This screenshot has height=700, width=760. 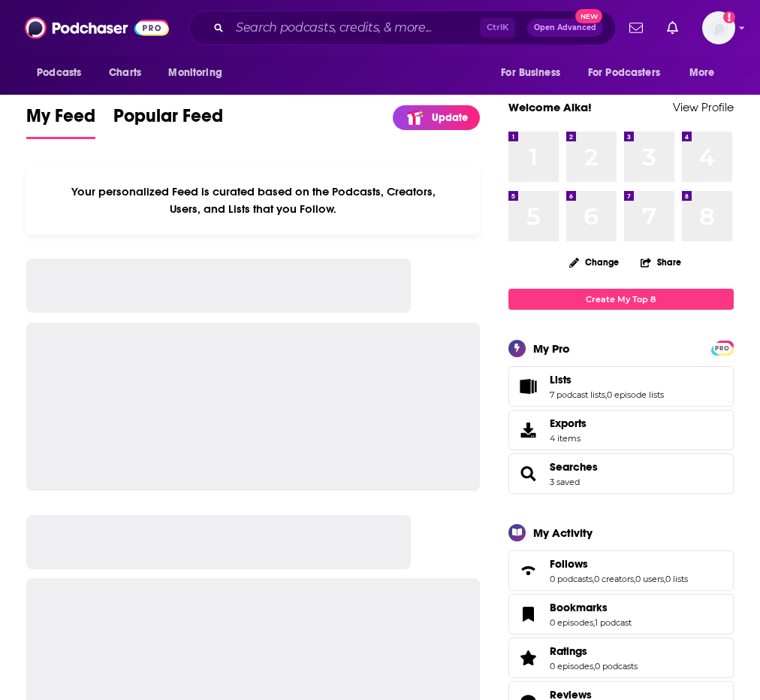 What do you see at coordinates (677, 579) in the screenshot?
I see `a: 0 lists` at bounding box center [677, 579].